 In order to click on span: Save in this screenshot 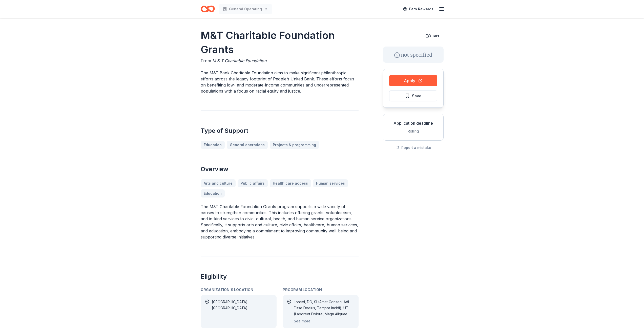, I will do `click(417, 96)`.